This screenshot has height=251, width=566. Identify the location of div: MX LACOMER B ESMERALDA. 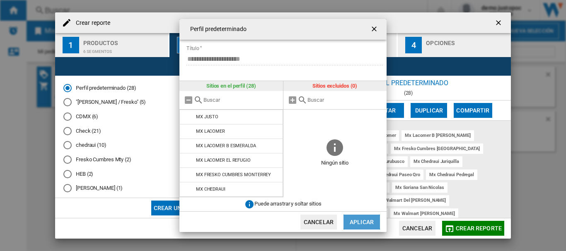
(226, 146).